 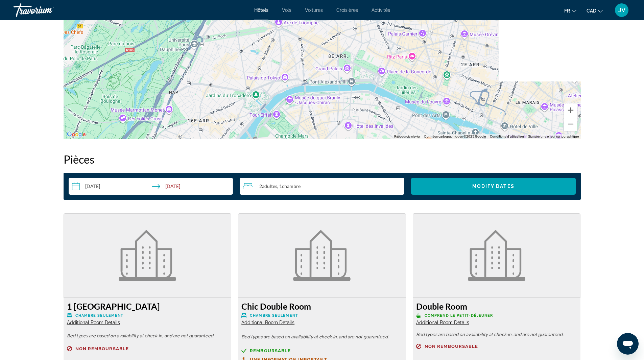 What do you see at coordinates (621, 10) in the screenshot?
I see `button: User Menu` at bounding box center [621, 10].